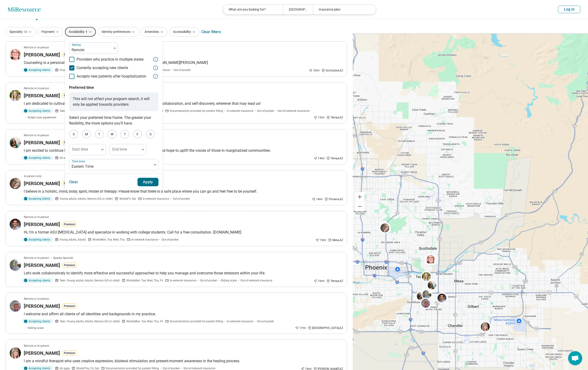 Image resolution: width=588 pixels, height=370 pixels. I want to click on span: 1, so click(86, 32).